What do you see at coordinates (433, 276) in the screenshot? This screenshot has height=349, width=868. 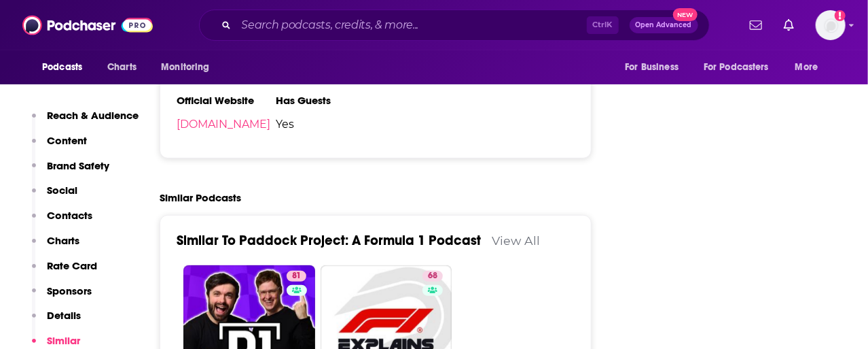 I see `a: 68` at bounding box center [433, 276].